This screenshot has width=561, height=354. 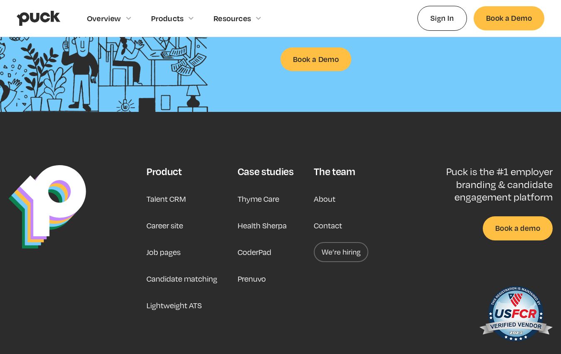 I want to click on a: Thyme Care, so click(x=259, y=199).